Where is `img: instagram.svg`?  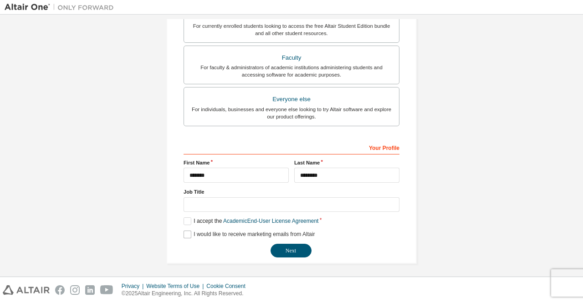
img: instagram.svg is located at coordinates (75, 290).